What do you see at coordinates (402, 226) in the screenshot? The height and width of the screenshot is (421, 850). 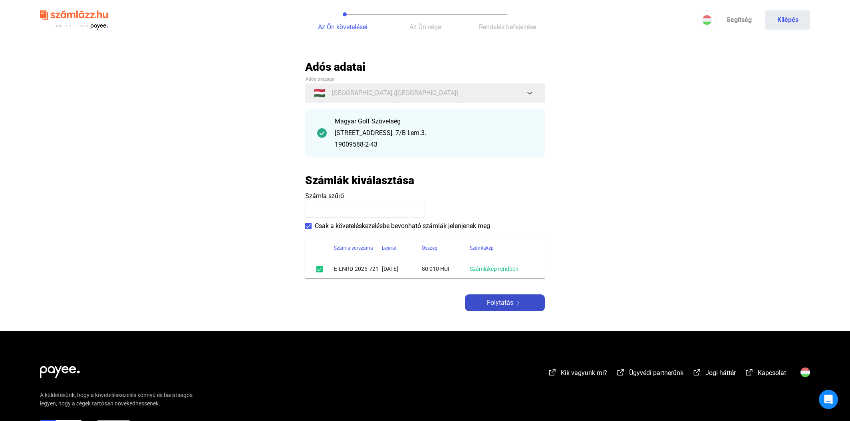 I see `span: Csak a követeléskezelésbe bevonható számlák jelenjenek meg` at bounding box center [402, 226].